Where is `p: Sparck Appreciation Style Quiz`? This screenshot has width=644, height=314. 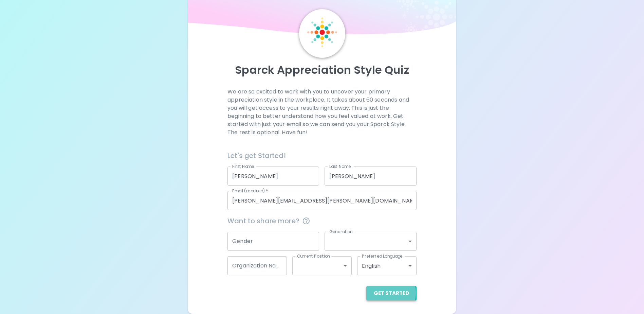 p: Sparck Appreciation Style Quiz is located at coordinates (322, 70).